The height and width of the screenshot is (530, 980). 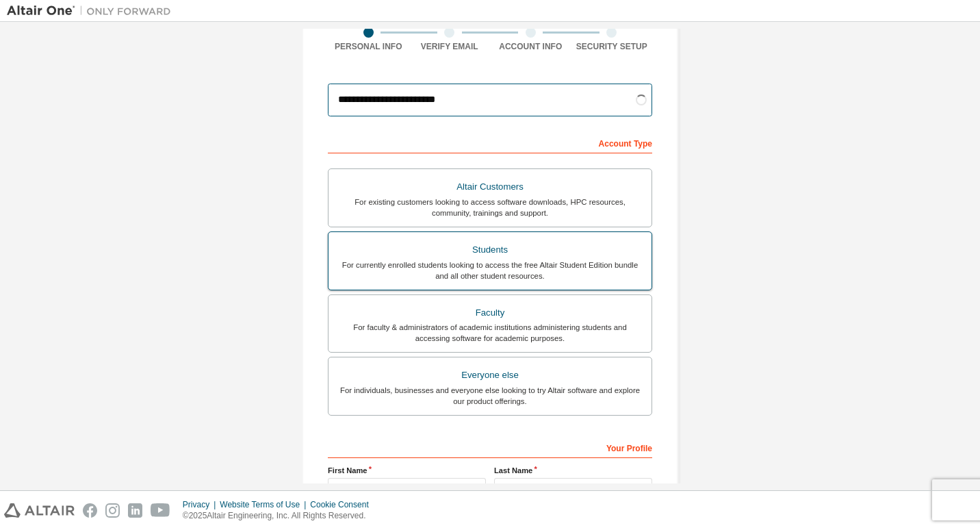 What do you see at coordinates (490, 313) in the screenshot?
I see `div: Faculty` at bounding box center [490, 313].